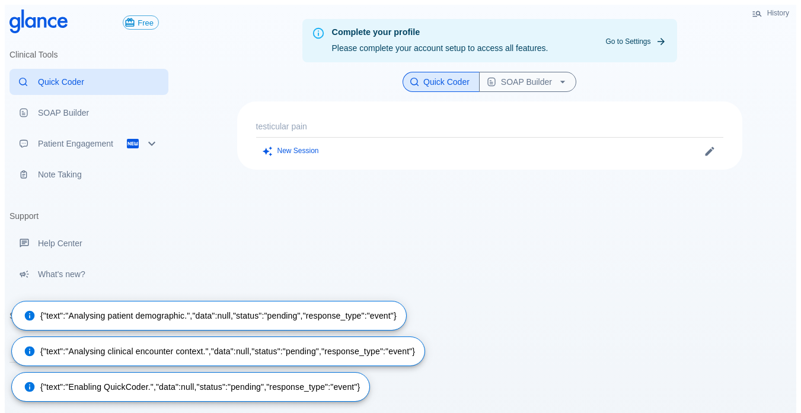  I want to click on div: {"text":"Enabling QuickCoder.","data":null,"status":"pending","response_type":"event"}, so click(192, 387).